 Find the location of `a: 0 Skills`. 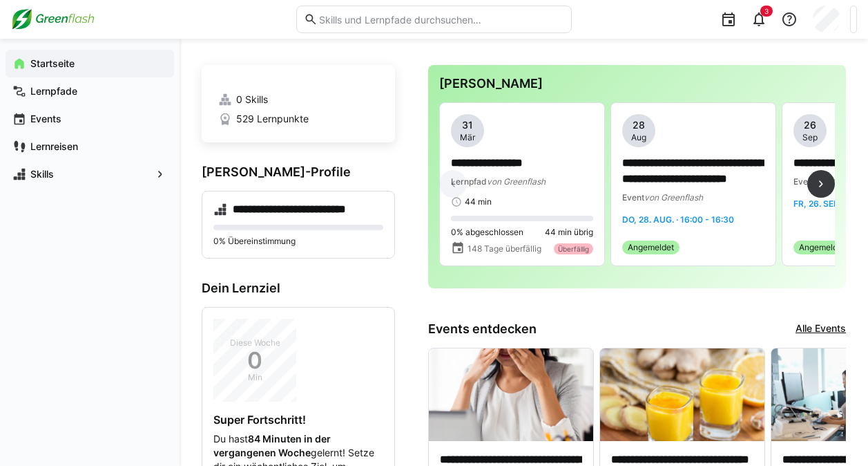

a: 0 Skills is located at coordinates (299, 100).